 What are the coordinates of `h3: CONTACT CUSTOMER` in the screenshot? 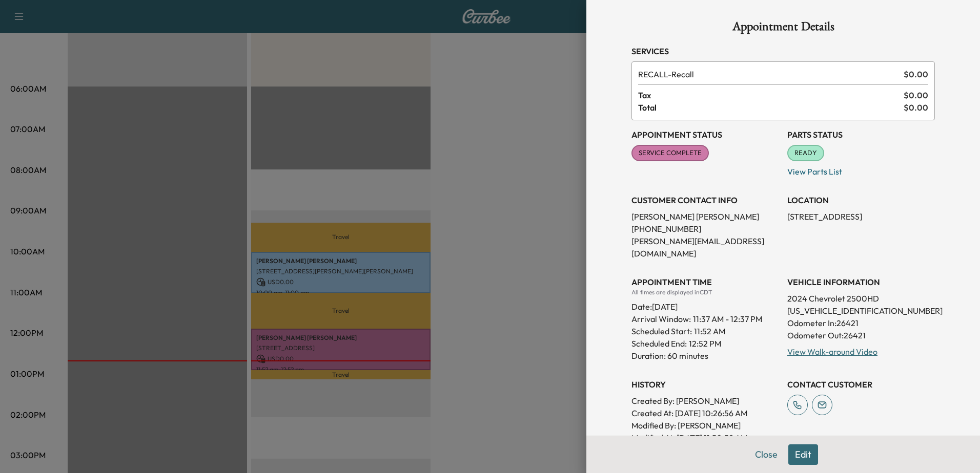 It's located at (861, 385).